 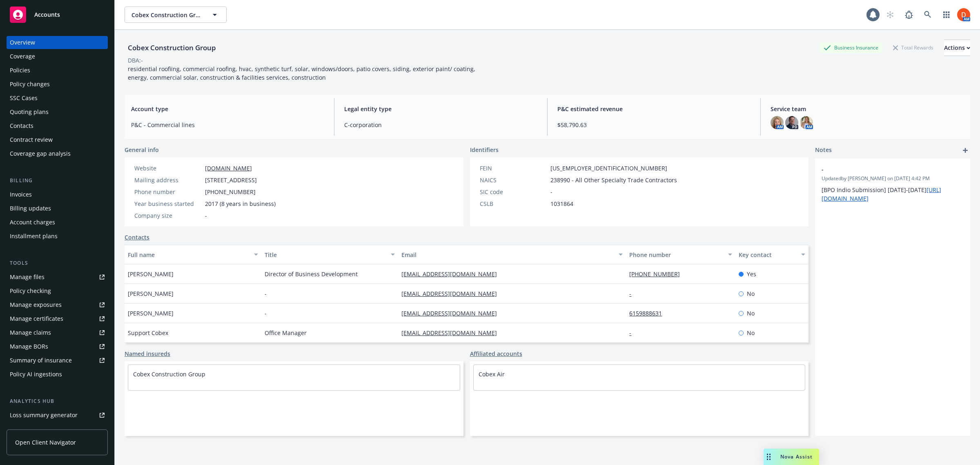 What do you see at coordinates (440, 108) in the screenshot?
I see `span: Legal entity type` at bounding box center [440, 108].